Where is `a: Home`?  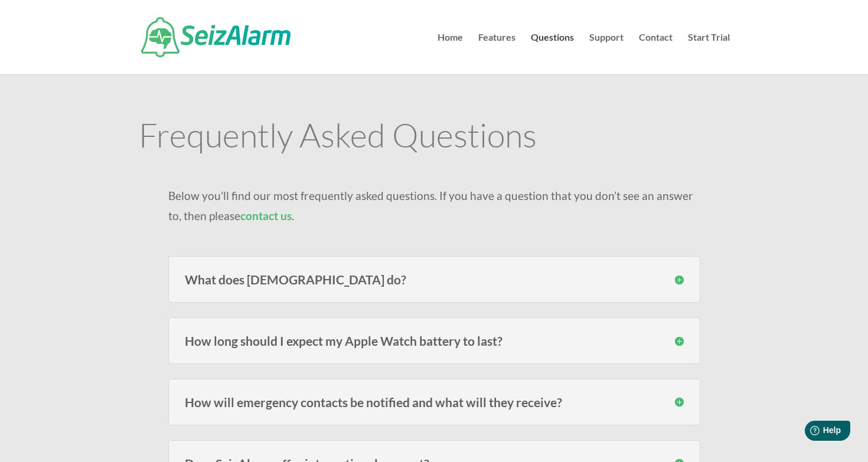 a: Home is located at coordinates (450, 53).